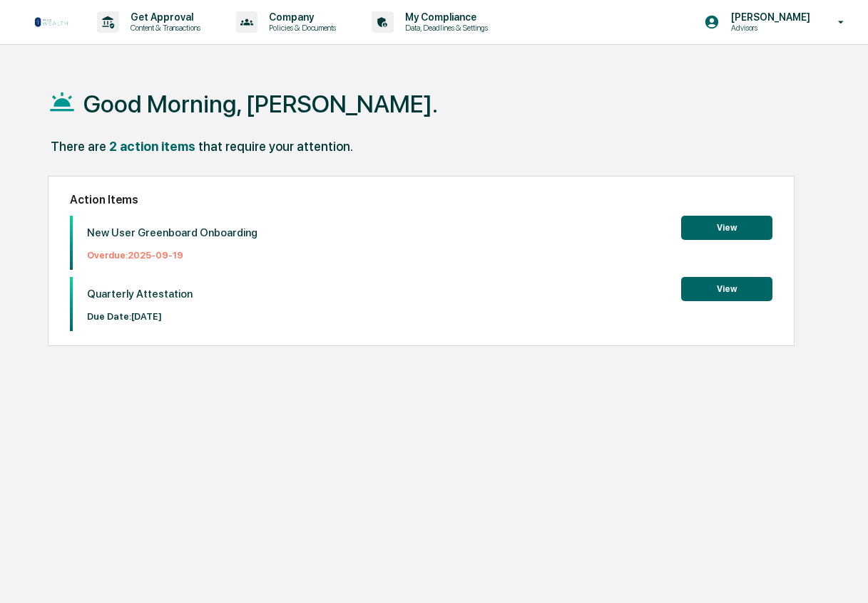 The width and height of the screenshot is (868, 603). Describe the element at coordinates (172, 233) in the screenshot. I see `p: New User Greenboard Onboarding` at that location.